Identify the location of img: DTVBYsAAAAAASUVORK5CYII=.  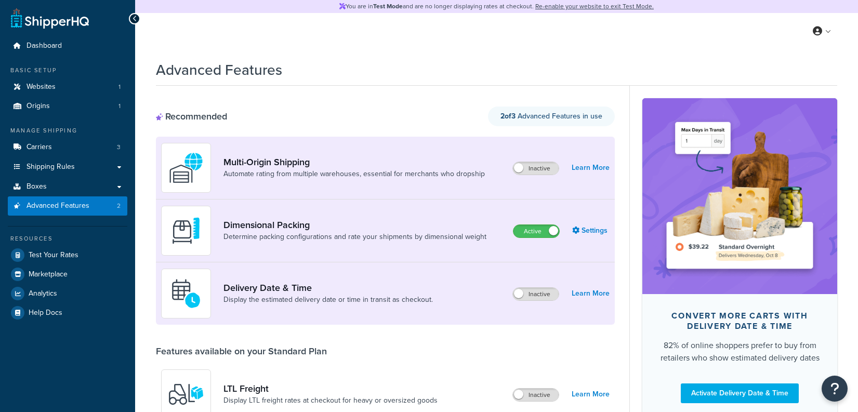
(186, 231).